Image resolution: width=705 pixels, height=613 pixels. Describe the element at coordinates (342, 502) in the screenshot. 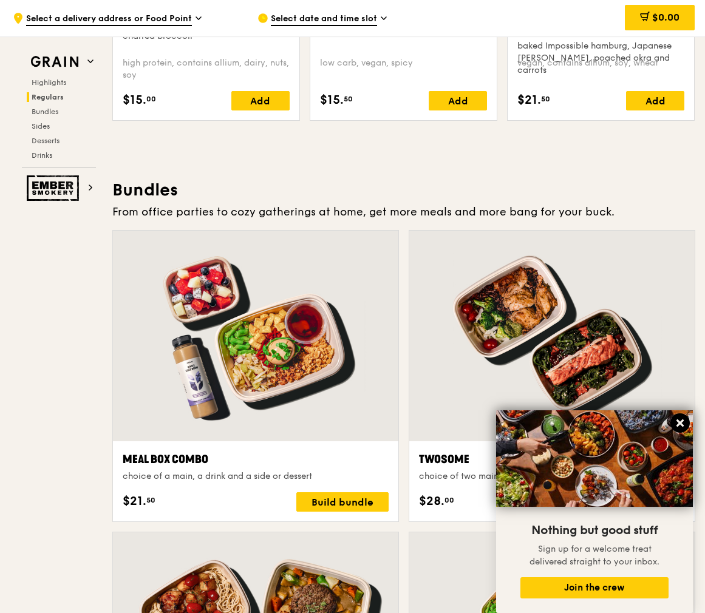

I see `div: Build bundle` at that location.